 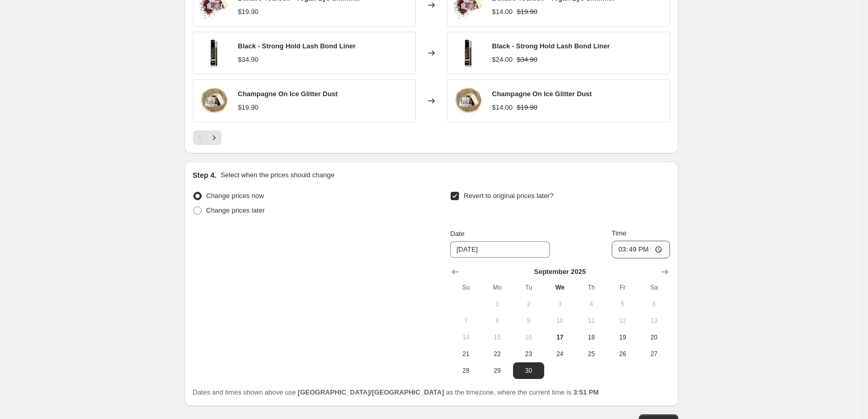 I want to click on span: 15, so click(x=498, y=337).